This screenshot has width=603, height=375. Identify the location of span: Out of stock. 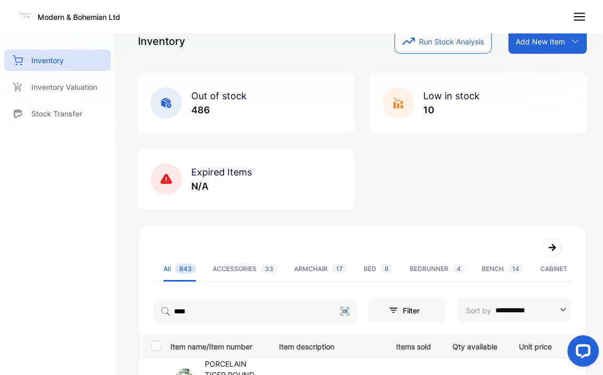
(219, 96).